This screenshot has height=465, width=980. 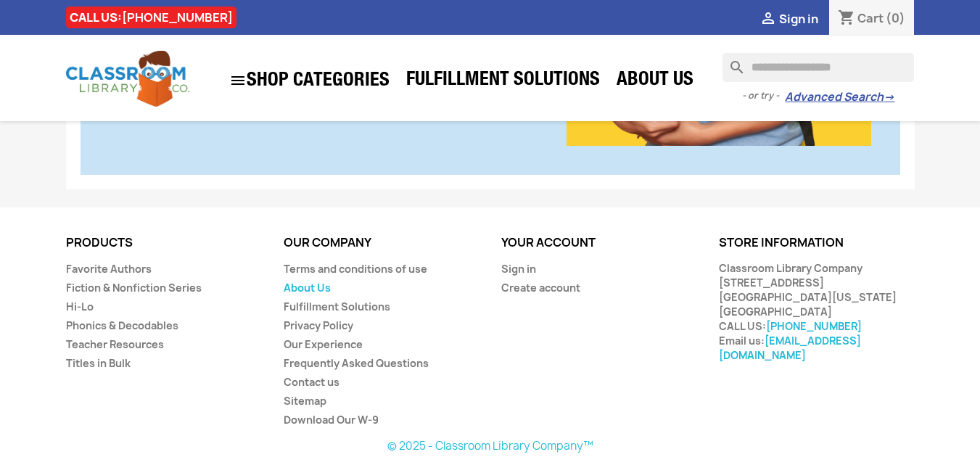 I want to click on a: © 2025 - Classroom Library Company™, so click(x=490, y=445).